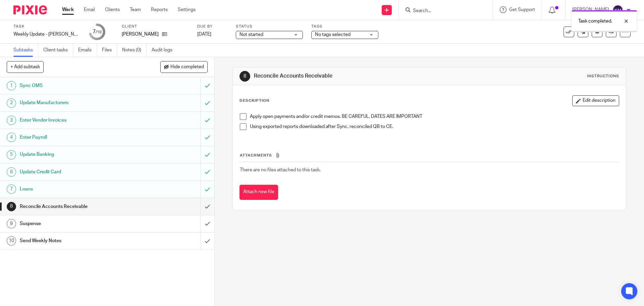 This screenshot has height=306, width=644. Describe the element at coordinates (78, 86) in the screenshot. I see `h1: Sync OMS` at that location.